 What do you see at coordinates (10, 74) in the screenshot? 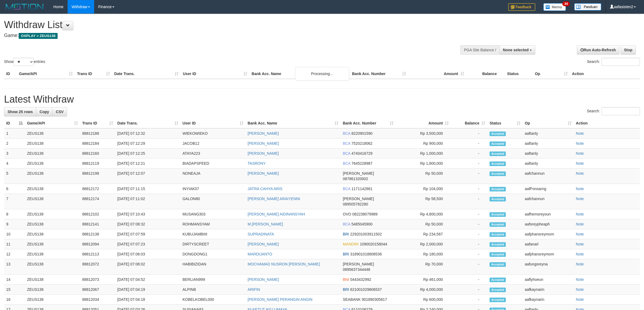
I see `th: ID` at bounding box center [10, 74].